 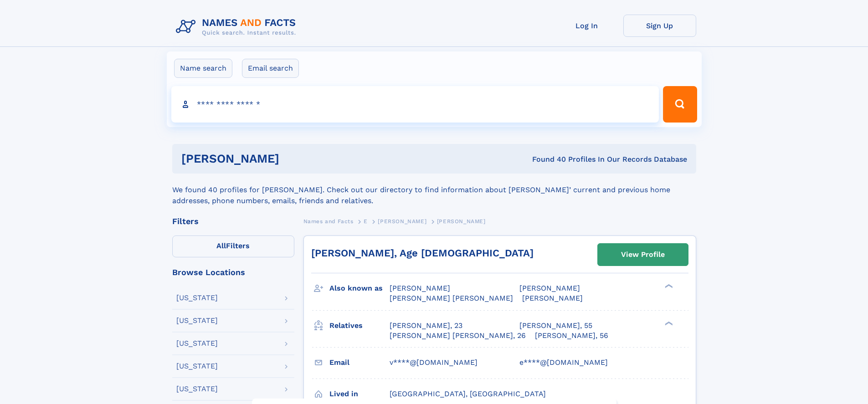 I want to click on input: search input, so click(x=415, y=104).